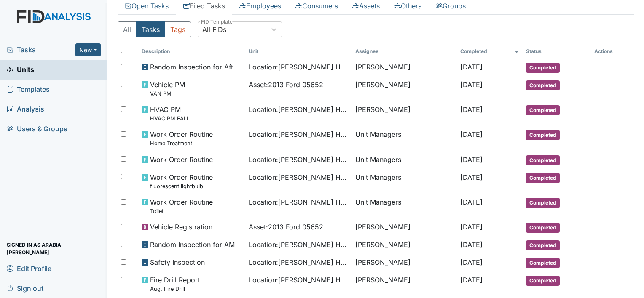  I want to click on small: fluorescent lightbulb, so click(181, 186).